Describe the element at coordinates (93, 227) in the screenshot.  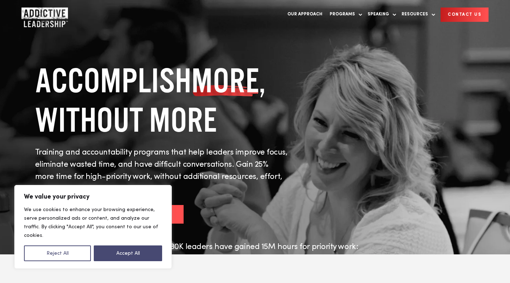
I see `div: We value your privacy` at that location.